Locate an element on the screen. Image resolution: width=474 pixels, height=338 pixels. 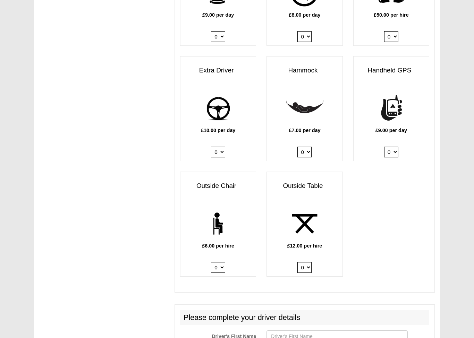
b: £8.00 per day is located at coordinates (304, 15).